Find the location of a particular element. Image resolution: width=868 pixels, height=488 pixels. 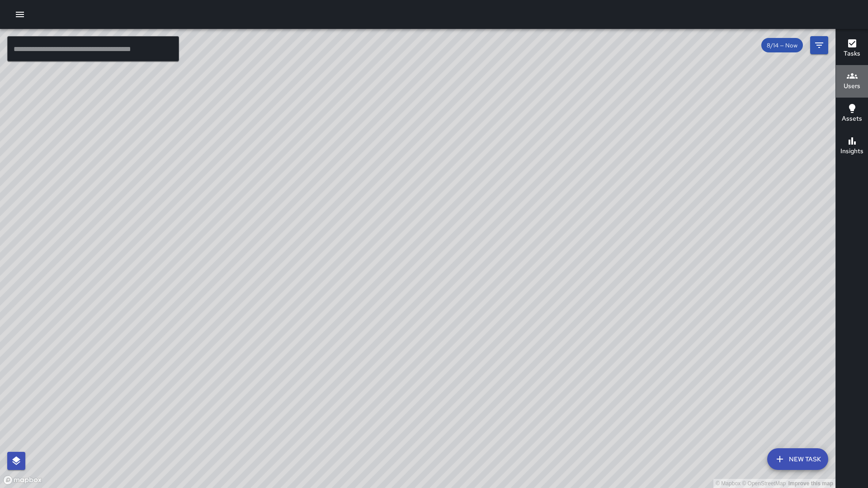

h6: Insights is located at coordinates (852, 151).